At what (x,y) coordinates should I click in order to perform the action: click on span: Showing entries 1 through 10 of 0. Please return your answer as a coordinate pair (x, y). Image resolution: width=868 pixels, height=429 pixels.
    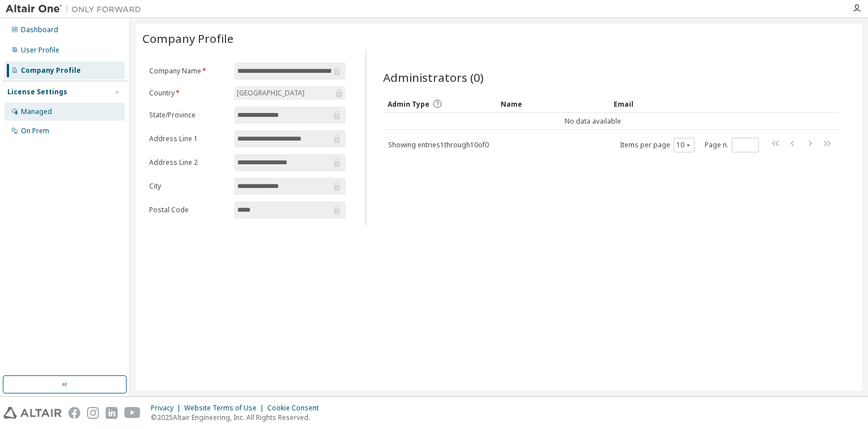
    Looking at the image, I should click on (439, 145).